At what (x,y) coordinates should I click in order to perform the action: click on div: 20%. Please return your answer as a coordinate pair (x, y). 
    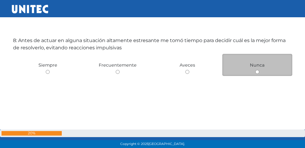
    Looking at the image, I should click on (32, 133).